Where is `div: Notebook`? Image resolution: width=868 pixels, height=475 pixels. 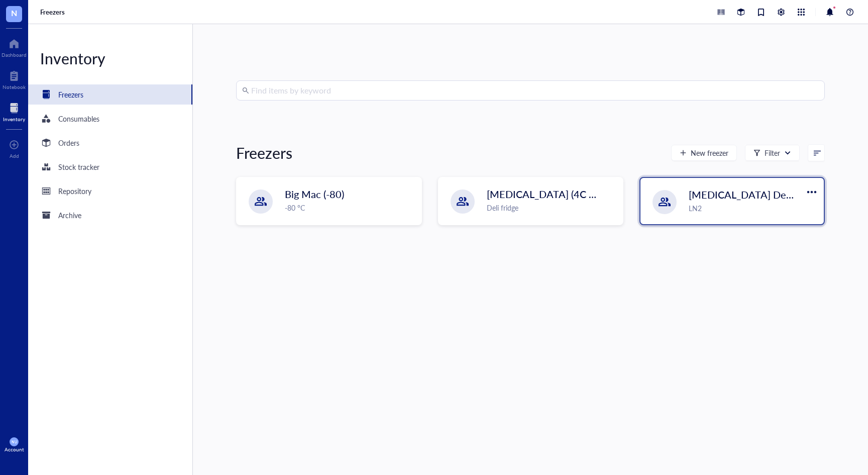 div: Notebook is located at coordinates (14, 87).